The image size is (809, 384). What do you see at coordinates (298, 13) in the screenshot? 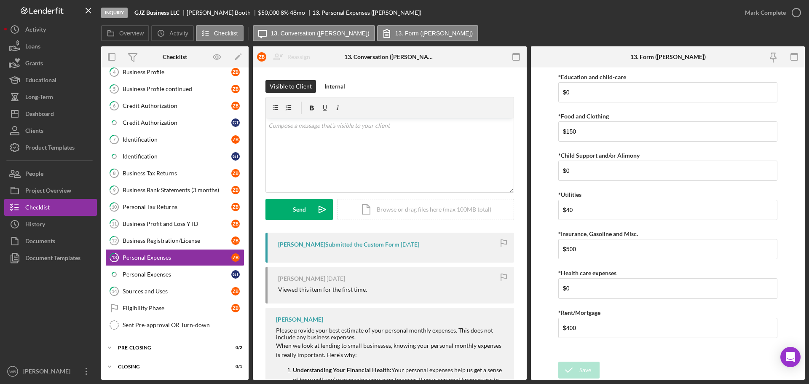
I see `div: 48 mo` at bounding box center [298, 13].